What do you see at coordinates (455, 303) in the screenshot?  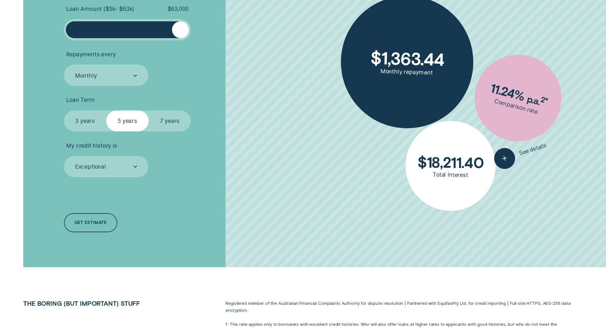 I see `span: P T Y` at bounding box center [455, 303].